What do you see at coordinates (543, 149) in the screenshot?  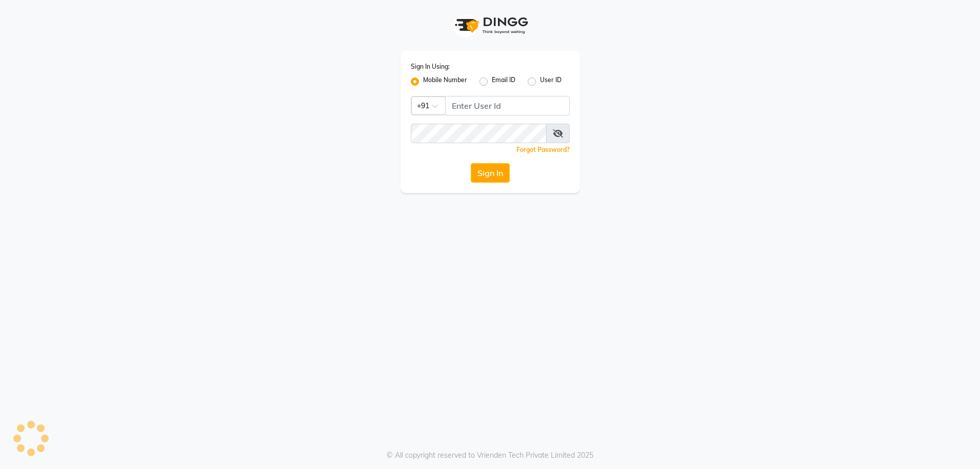 I see `a: Forgot Password?` at bounding box center [543, 149].